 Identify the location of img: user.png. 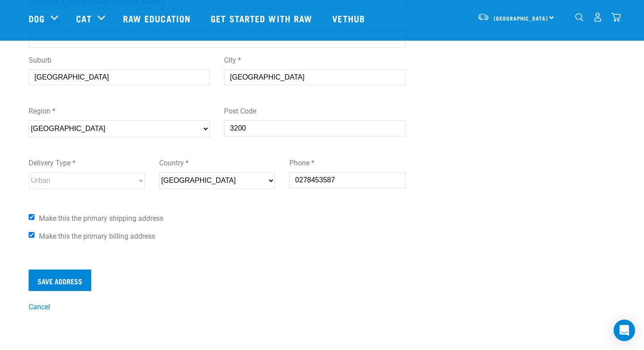
(598, 17).